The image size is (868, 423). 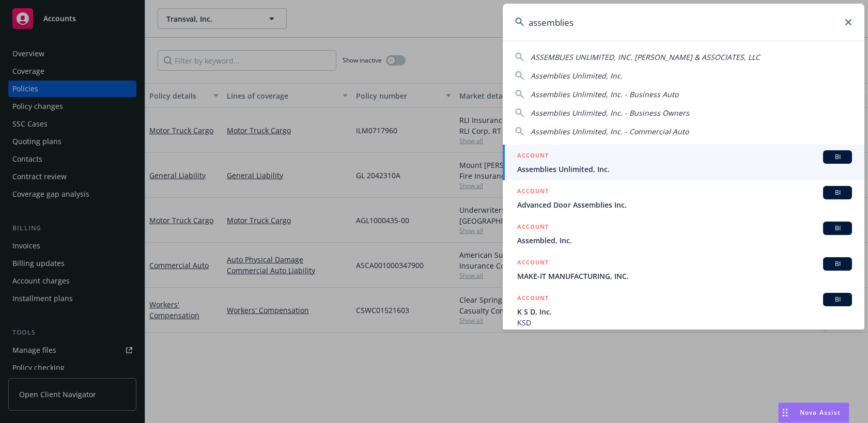 I want to click on div: Drag to move, so click(x=785, y=413).